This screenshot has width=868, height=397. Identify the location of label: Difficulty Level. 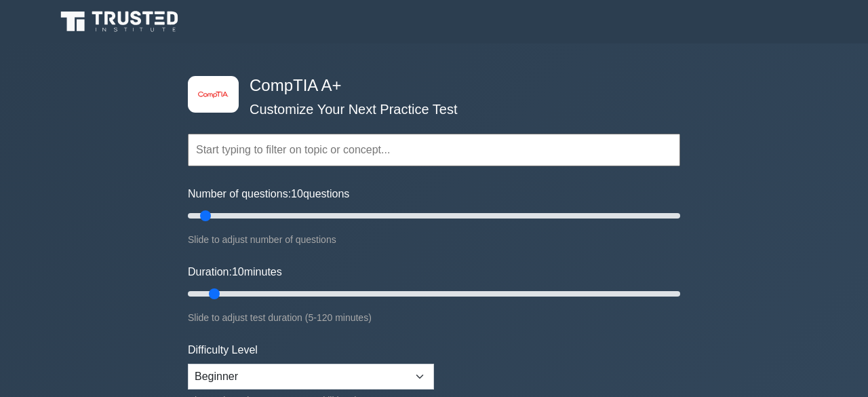
(222, 350).